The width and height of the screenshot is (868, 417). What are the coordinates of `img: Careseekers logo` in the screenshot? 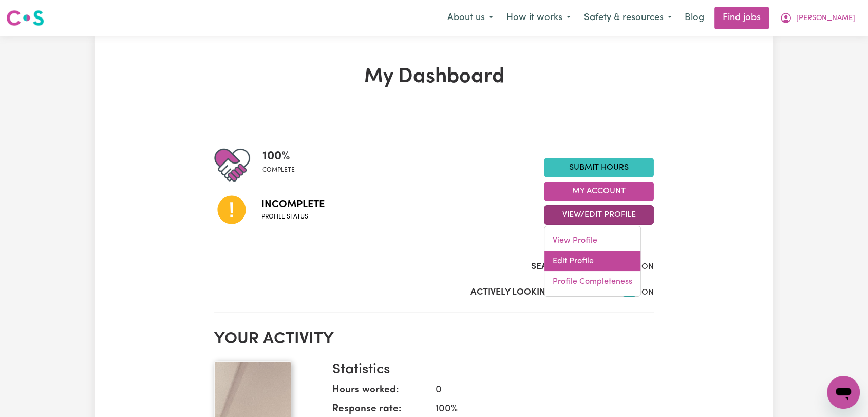 It's located at (25, 18).